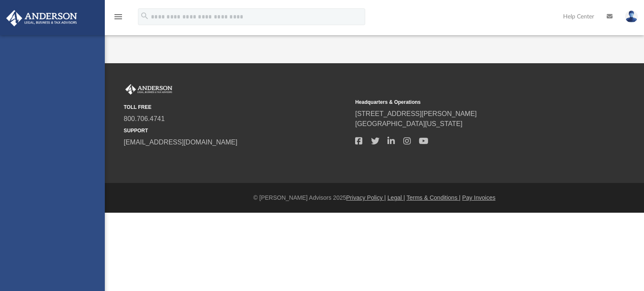  I want to click on a: Legal |, so click(396, 198).